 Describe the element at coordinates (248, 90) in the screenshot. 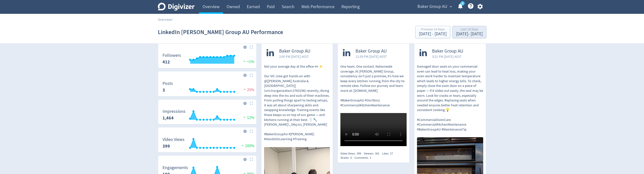

I see `span: 25%` at that location.